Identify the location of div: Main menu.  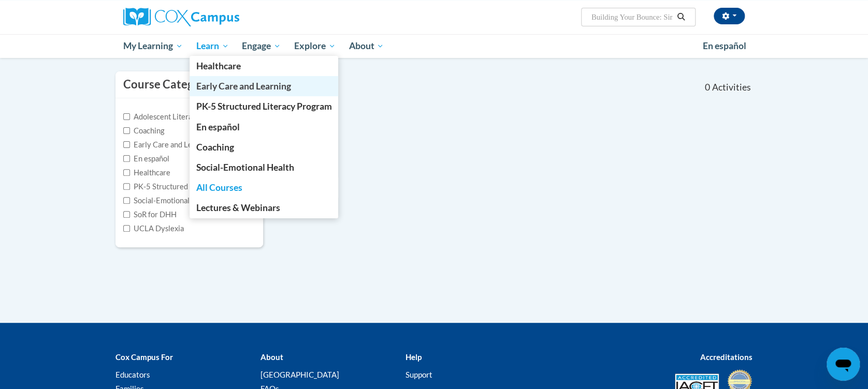
(434, 46).